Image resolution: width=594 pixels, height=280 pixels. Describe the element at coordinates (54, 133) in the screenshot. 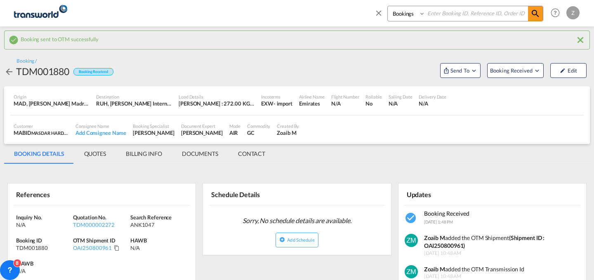

I see `span: MASDAR HARDWARE` at that location.